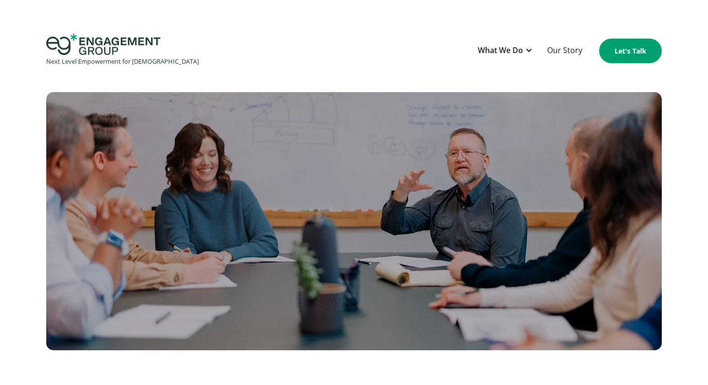  I want to click on img: Engagement Group Logo Icon, so click(103, 44).